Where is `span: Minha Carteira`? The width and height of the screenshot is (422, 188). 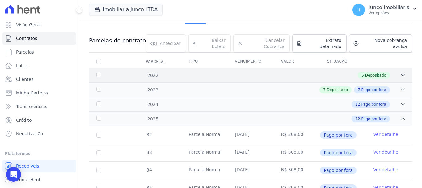 span: Minha Carteira is located at coordinates (32, 93).